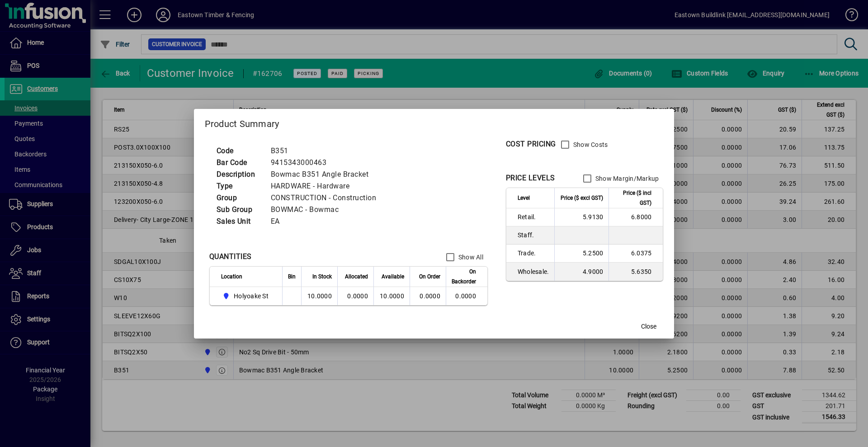  Describe the element at coordinates (239, 222) in the screenshot. I see `td: Sales Unit` at that location.